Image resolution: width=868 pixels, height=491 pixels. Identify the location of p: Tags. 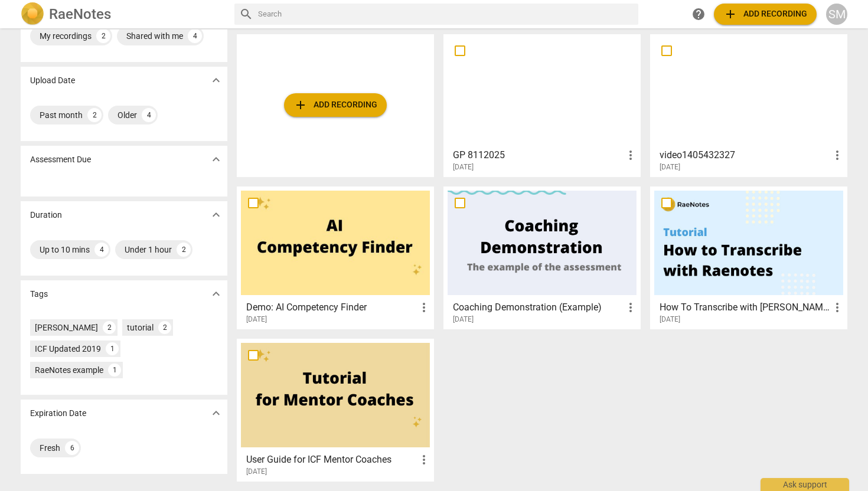
(39, 294).